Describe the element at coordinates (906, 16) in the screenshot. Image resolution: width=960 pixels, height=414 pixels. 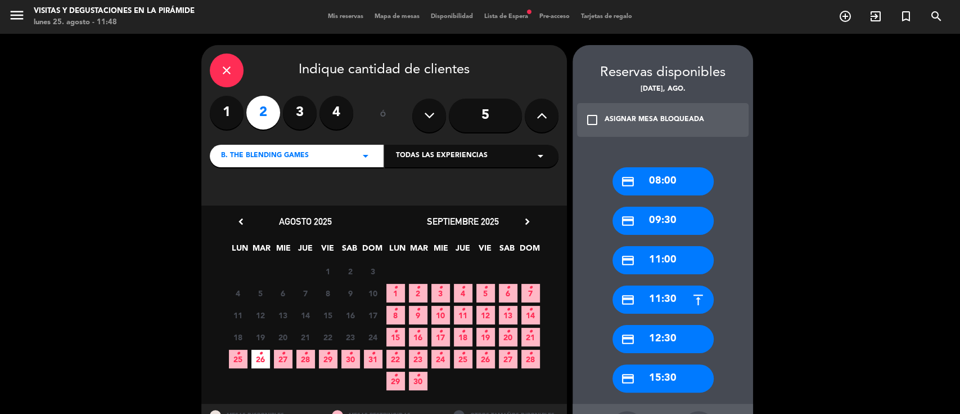
I see `i: turned_in_not` at that location.